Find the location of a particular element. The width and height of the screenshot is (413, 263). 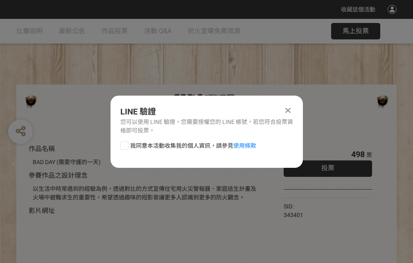

div: LINE 驗證 is located at coordinates (207, 111).